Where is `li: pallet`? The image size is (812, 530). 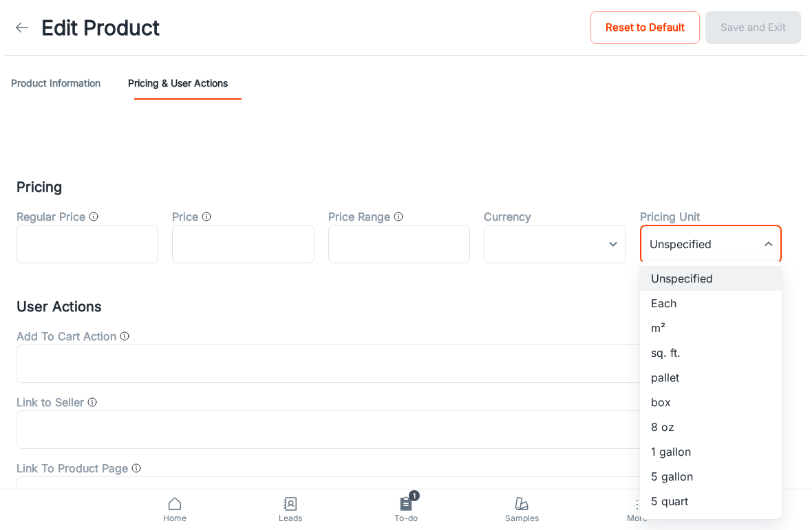 li: pallet is located at coordinates (710, 377).